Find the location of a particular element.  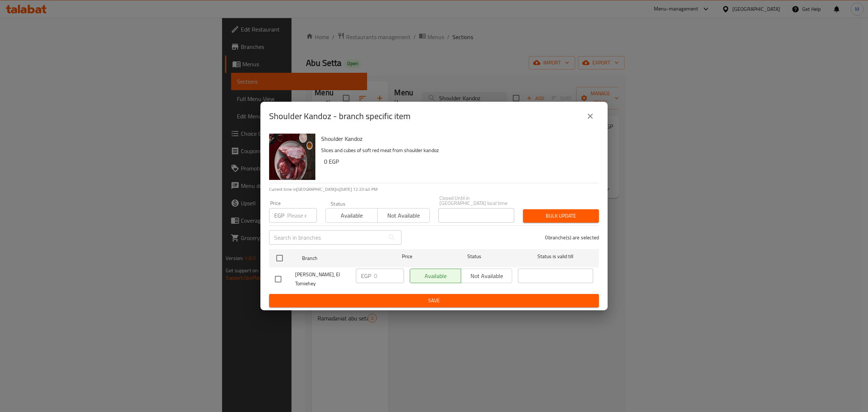

span: Branch is located at coordinates (340, 258).